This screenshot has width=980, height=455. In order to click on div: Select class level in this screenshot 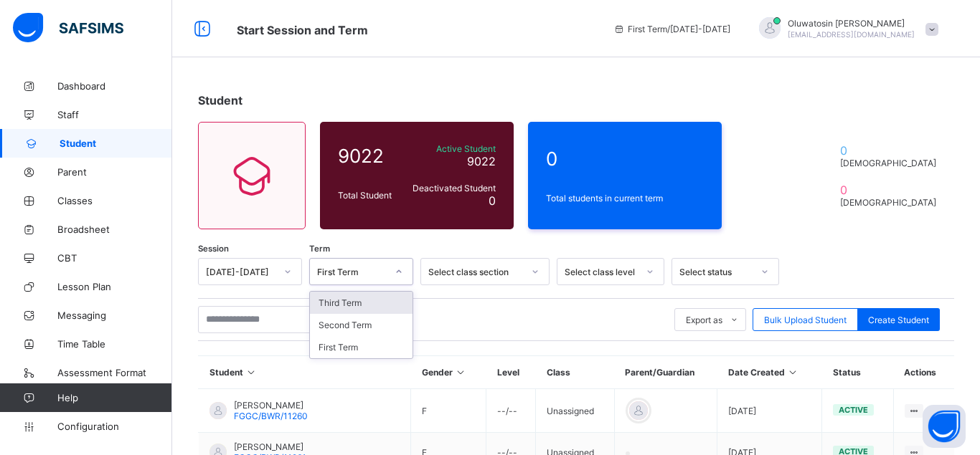, I will do `click(602, 271)`.